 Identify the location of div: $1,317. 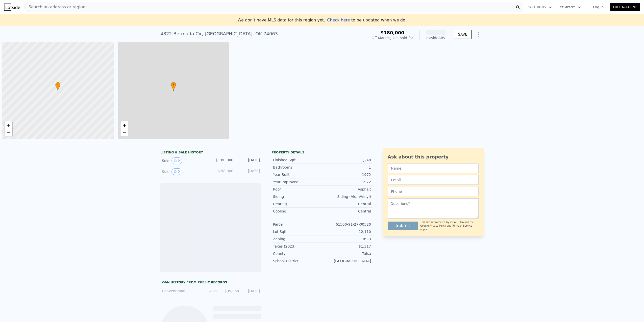
(346, 246).